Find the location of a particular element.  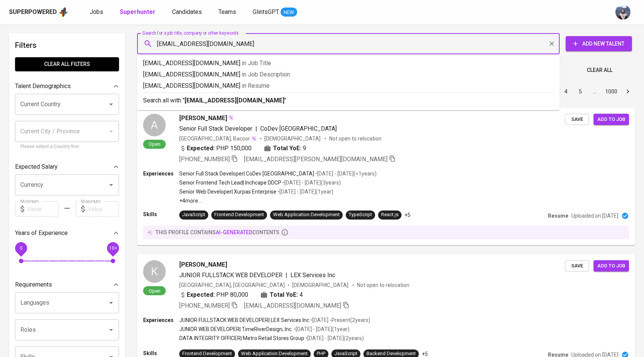

span: Clear All filters is located at coordinates (67, 64).